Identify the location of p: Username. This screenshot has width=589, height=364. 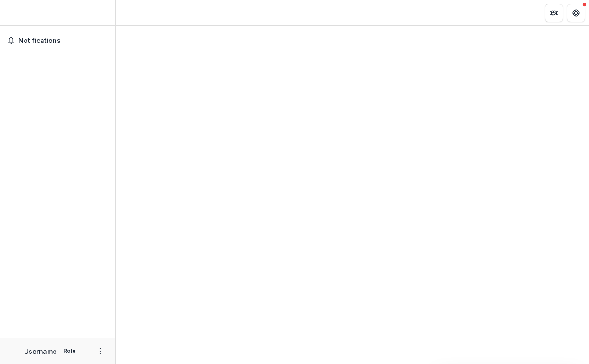
(40, 351).